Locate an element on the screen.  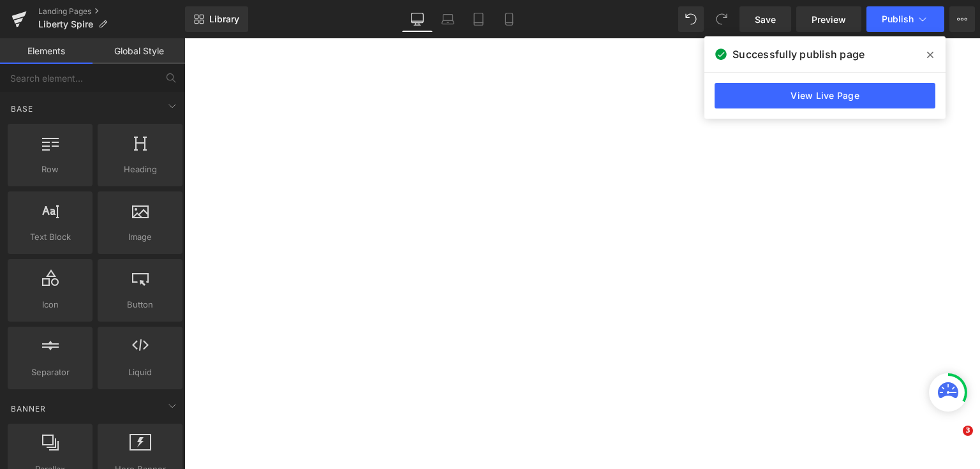
a: Laptop is located at coordinates (448, 19).